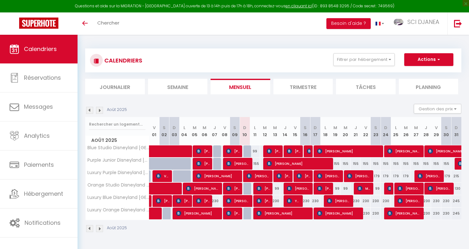 The width and height of the screenshot is (469, 249). I want to click on div: 215, so click(456, 176).